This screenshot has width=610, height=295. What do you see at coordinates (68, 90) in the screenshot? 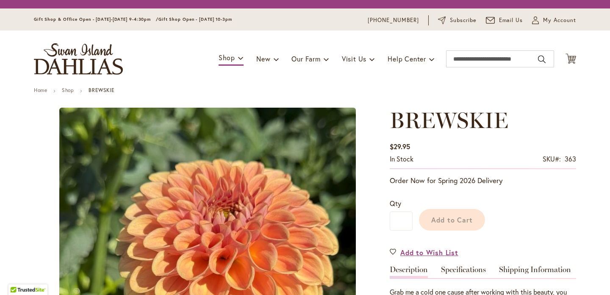
I see `a: Shop` at bounding box center [68, 90].